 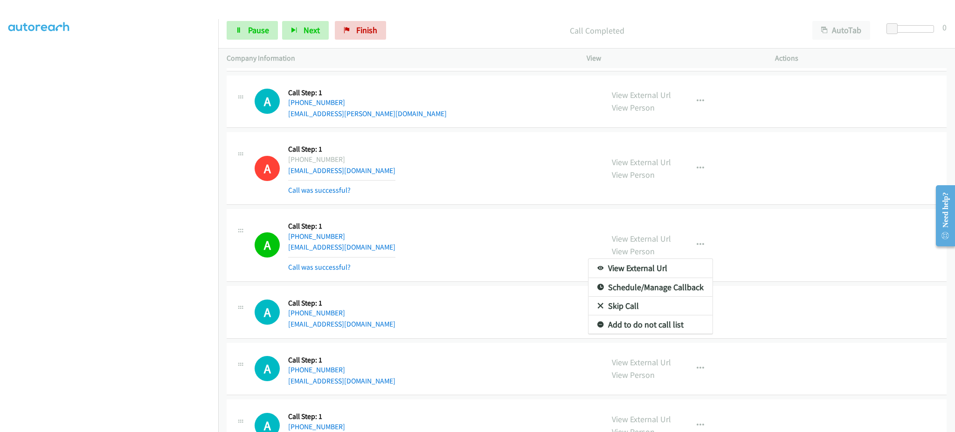 I want to click on a: Skip Call, so click(x=651, y=306).